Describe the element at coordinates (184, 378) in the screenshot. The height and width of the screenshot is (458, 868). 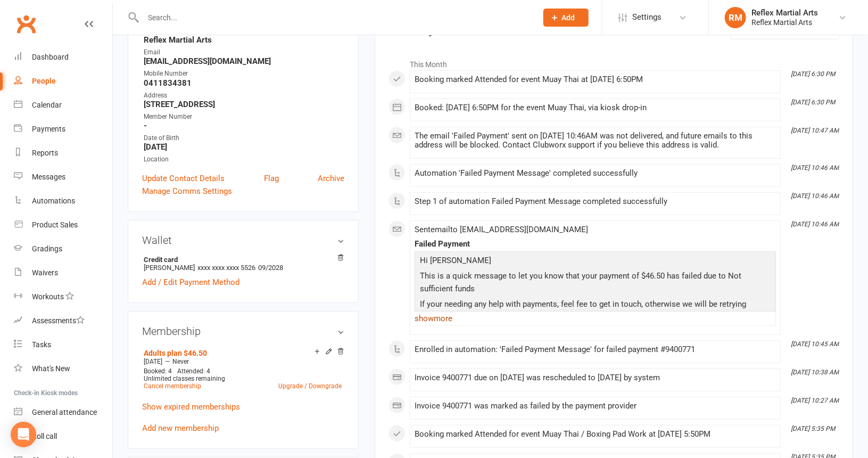
I see `span: Unlimited classes remaining` at that location.